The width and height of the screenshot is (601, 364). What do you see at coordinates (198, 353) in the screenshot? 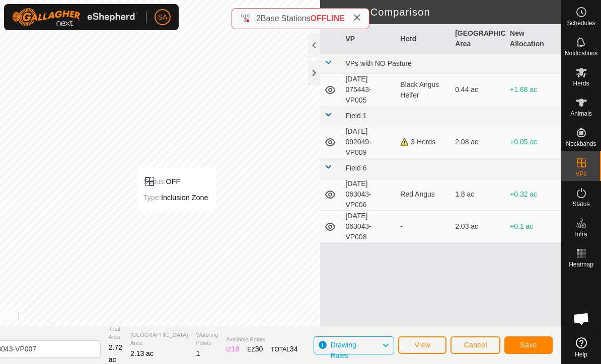
I see `span: 1` at bounding box center [198, 353].